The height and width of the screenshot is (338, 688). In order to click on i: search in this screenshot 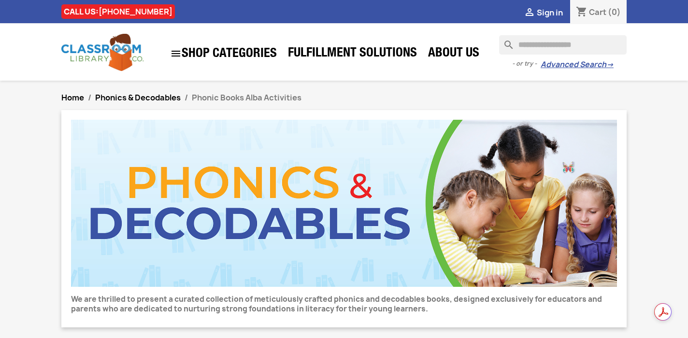, I will do `click(505, 41)`.